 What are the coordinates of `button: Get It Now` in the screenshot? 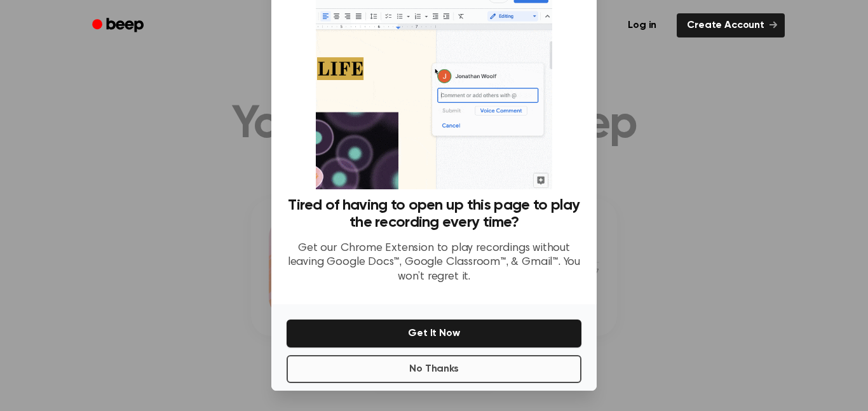 It's located at (434, 334).